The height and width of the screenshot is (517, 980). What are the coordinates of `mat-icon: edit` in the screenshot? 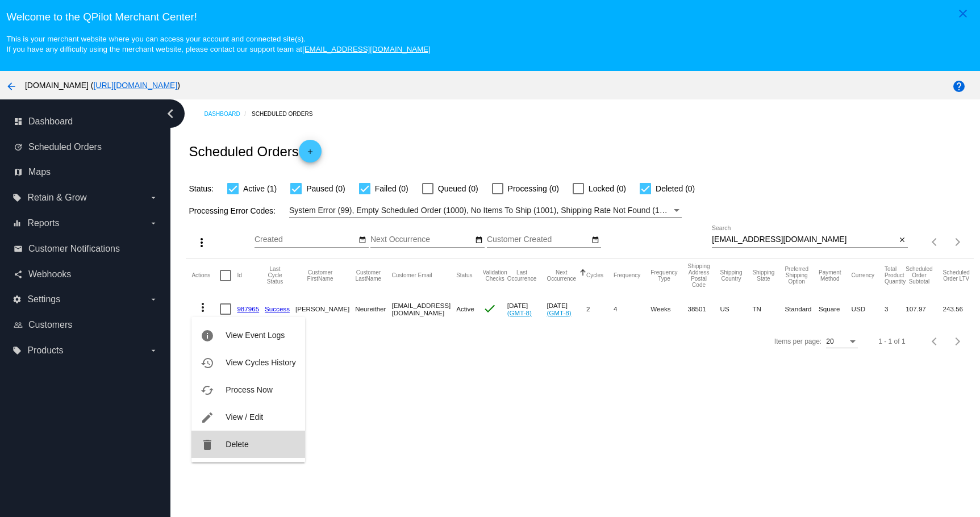 It's located at (208, 418).